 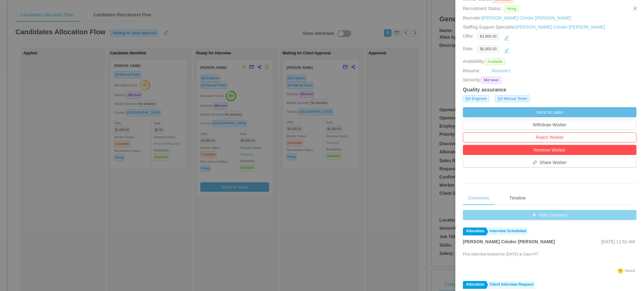 I want to click on button: Remove Worker, so click(x=549, y=150).